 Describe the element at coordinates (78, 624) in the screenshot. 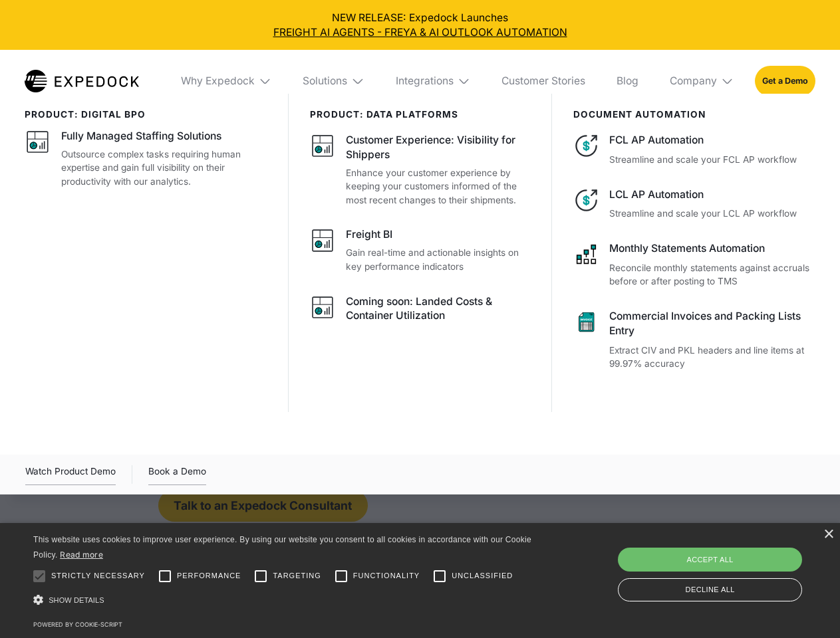

I see `a: Powered by cookie-script` at that location.